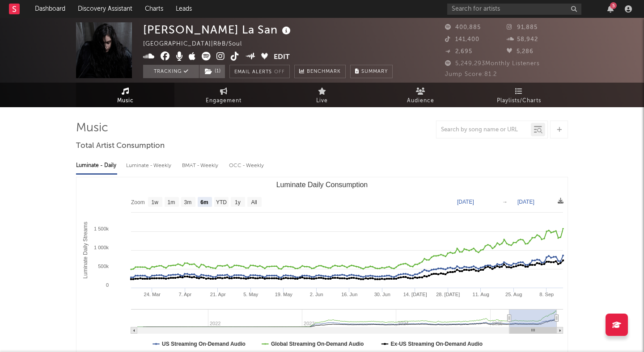 This screenshot has height=352, width=644. What do you see at coordinates (522, 39) in the screenshot?
I see `span: 58,942` at bounding box center [522, 39].